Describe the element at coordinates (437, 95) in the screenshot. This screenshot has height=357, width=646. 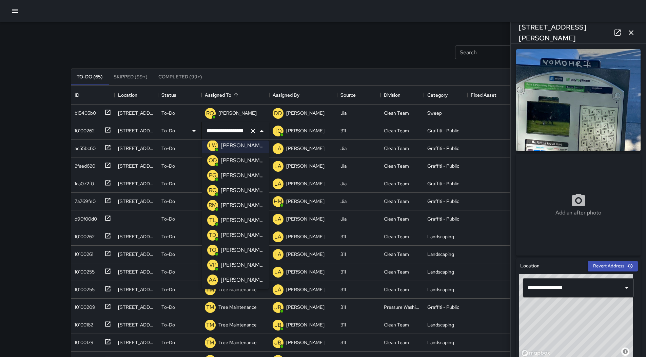
I see `div: Category` at that location.